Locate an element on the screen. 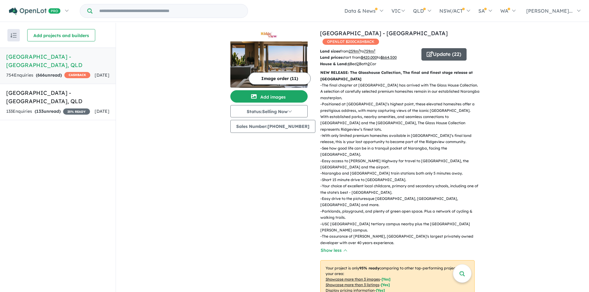 The height and width of the screenshot is (292, 589). p: start from is located at coordinates (368, 57).